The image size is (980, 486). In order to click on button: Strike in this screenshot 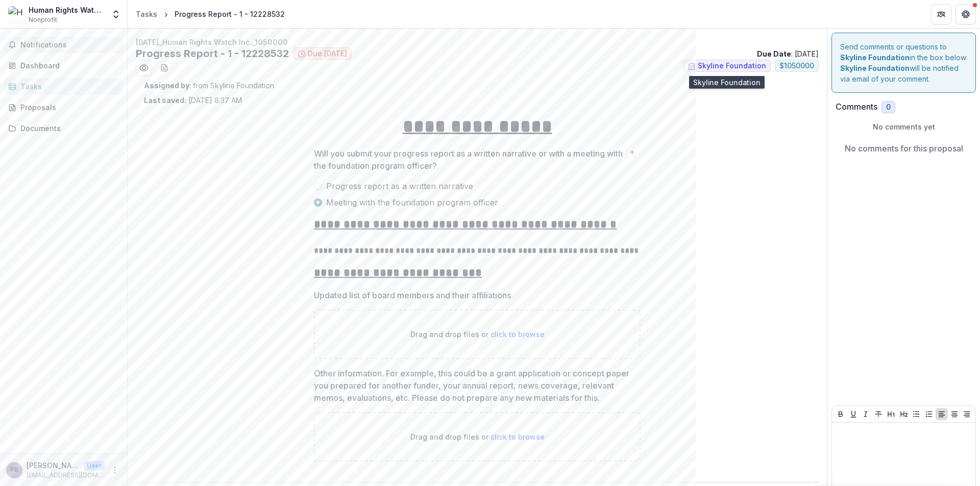, I will do `click(879, 414)`.